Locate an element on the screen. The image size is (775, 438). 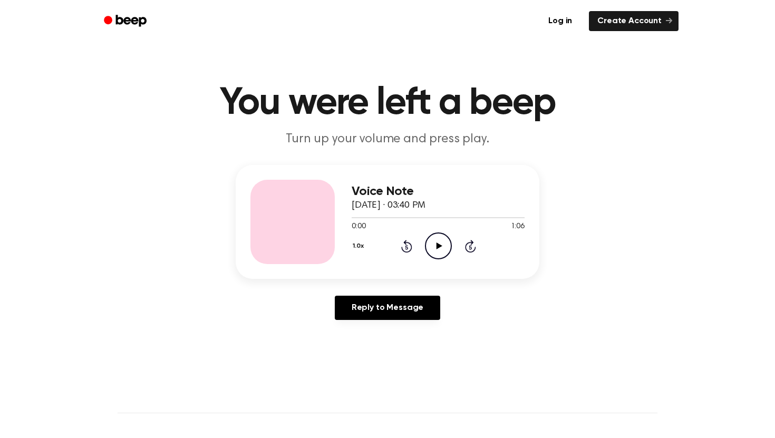
h1: You were left a beep is located at coordinates (388, 103).